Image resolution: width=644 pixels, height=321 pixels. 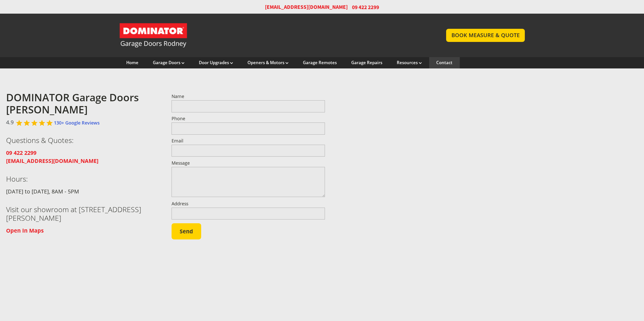 I want to click on label: Name, so click(x=248, y=96).